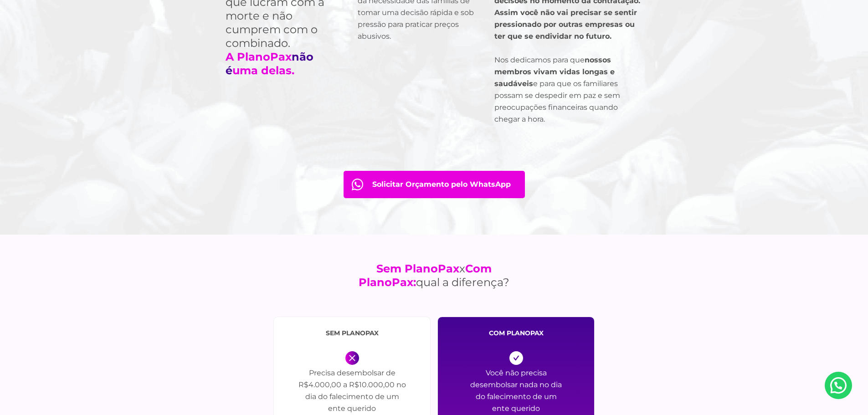  I want to click on strong: Com PlanoPax:, so click(425, 275).